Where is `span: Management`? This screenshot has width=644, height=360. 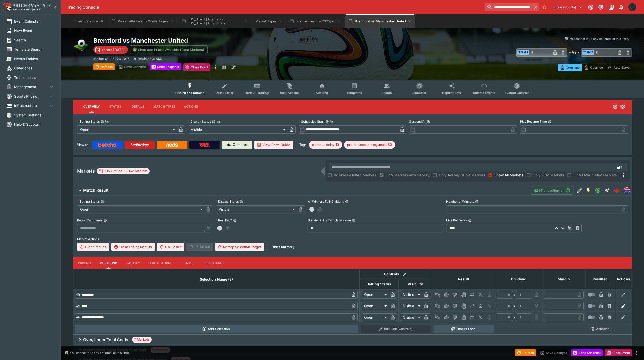 span: Management is located at coordinates (31, 87).